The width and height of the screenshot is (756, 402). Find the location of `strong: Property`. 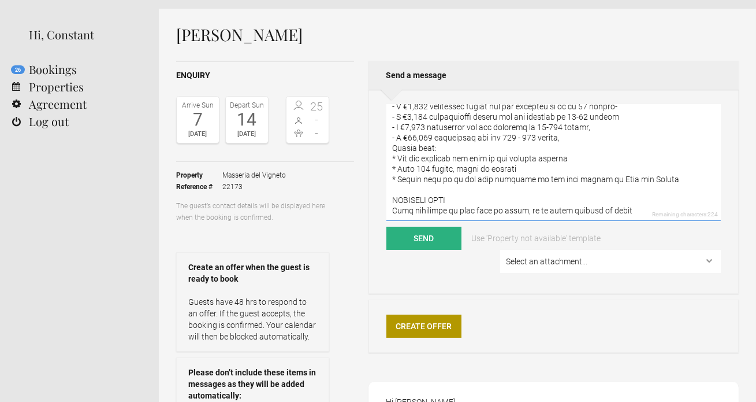

strong: Property is located at coordinates (199, 175).